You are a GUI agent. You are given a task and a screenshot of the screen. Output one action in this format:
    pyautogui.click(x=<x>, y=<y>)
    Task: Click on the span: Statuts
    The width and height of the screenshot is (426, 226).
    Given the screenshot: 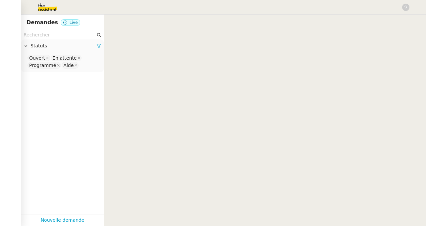 What is the action you would take?
    pyautogui.click(x=63, y=46)
    